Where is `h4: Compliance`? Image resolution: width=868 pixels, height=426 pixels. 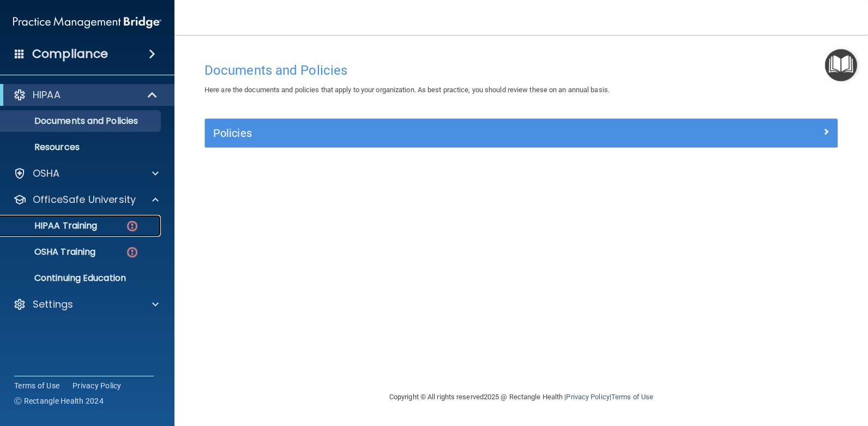 h4: Compliance is located at coordinates (70, 54).